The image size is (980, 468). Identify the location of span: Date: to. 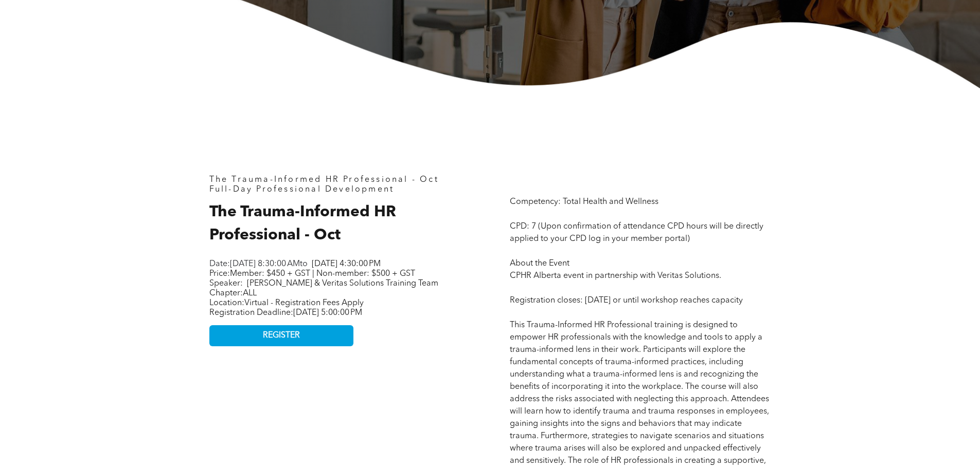
(258, 265).